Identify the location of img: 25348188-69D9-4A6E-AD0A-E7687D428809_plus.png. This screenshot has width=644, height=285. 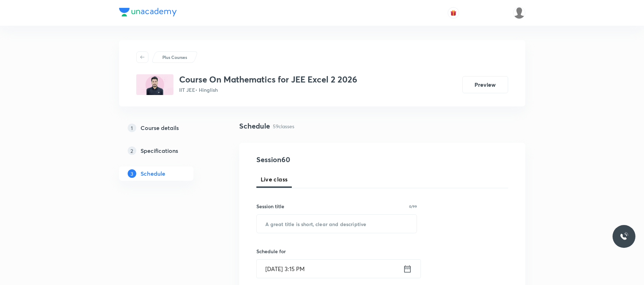
(155, 85).